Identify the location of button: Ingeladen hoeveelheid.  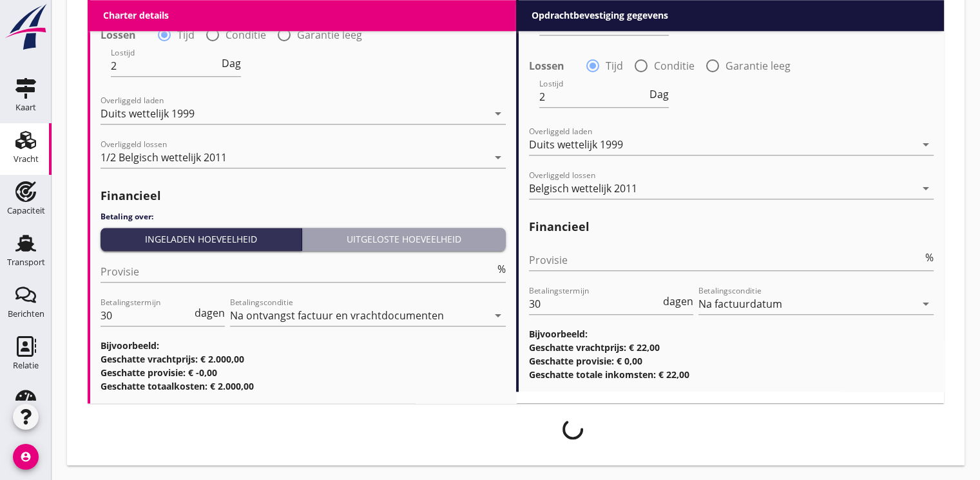
(201, 239).